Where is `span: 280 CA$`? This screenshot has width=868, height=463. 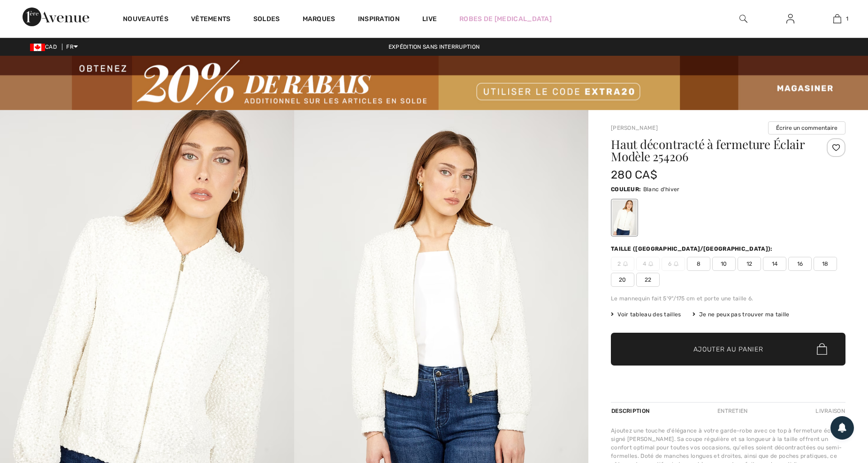
span: 280 CA$ is located at coordinates (634, 175).